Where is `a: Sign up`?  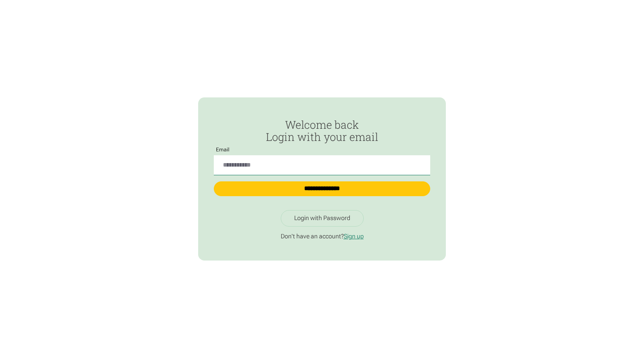
a: Sign up is located at coordinates (354, 236).